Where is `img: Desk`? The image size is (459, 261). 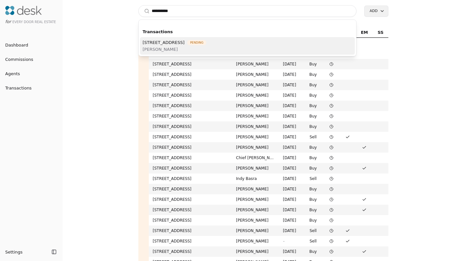
img: Desk is located at coordinates (23, 10).